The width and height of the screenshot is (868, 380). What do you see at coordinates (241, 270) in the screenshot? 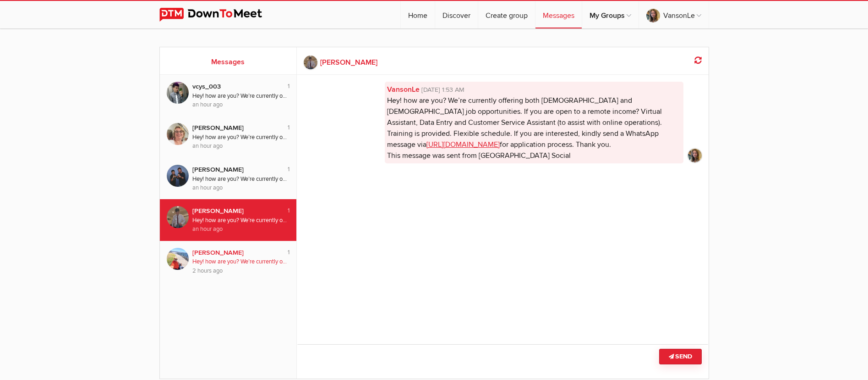
I see `div: 2 hours ago` at bounding box center [241, 270].